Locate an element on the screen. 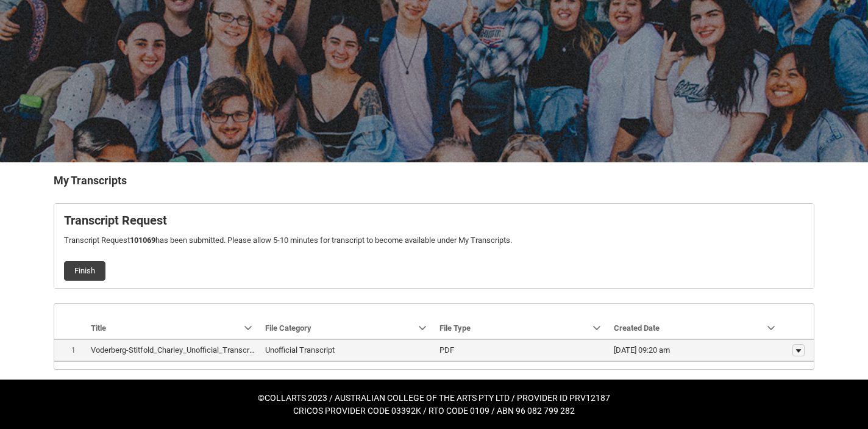  article: Request_Student_Transcript flow is located at coordinates (434, 246).